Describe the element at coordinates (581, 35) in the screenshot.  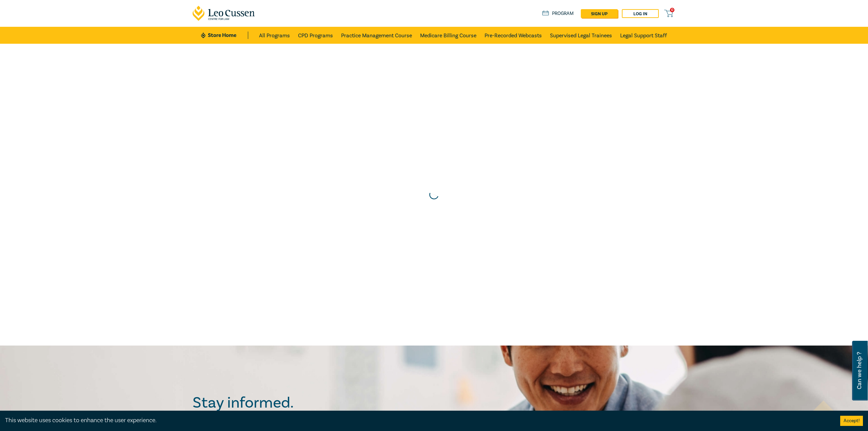
I see `a: Supervised Legal Trainees` at that location.